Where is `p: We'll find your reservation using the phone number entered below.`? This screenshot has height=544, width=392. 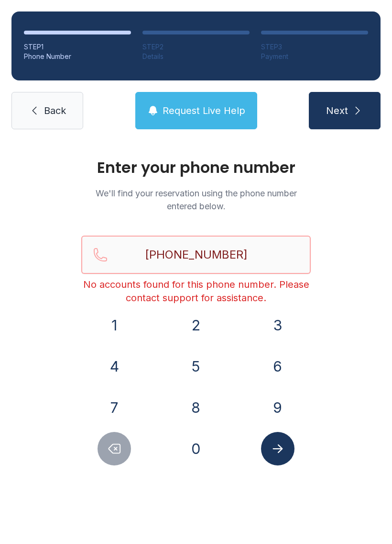
p: We'll find your reservation using the phone number entered below. is located at coordinates (196, 200).